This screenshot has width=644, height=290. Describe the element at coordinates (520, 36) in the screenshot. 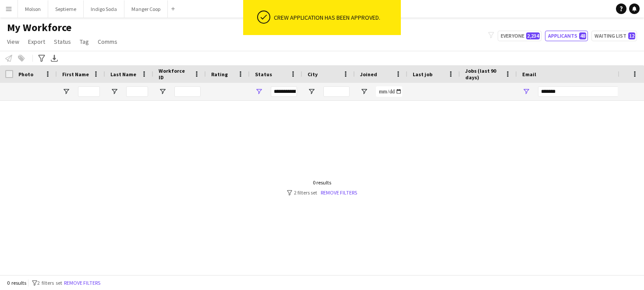

I see `button: Everyone2,234` at that location.